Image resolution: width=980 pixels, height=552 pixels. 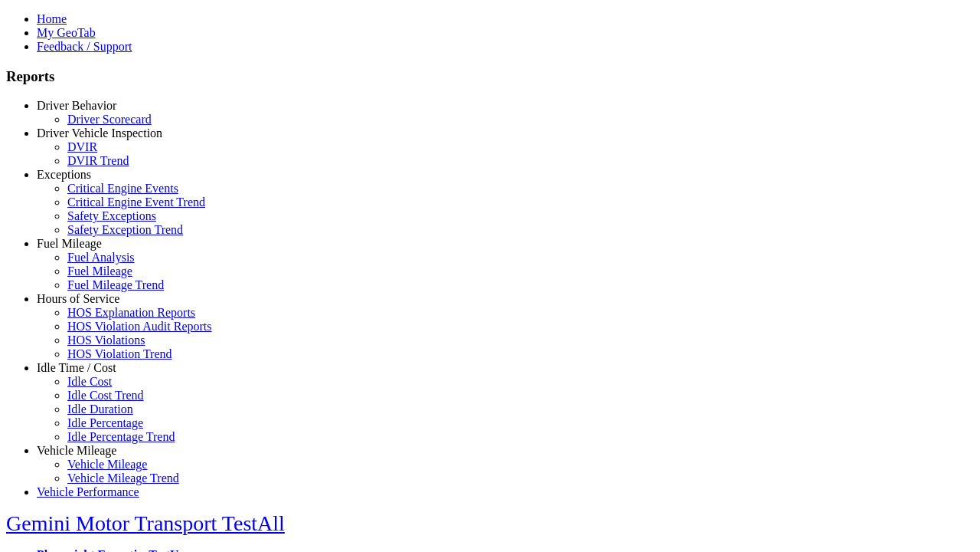 What do you see at coordinates (106, 339) in the screenshot?
I see `a: HOS Violations` at bounding box center [106, 339].